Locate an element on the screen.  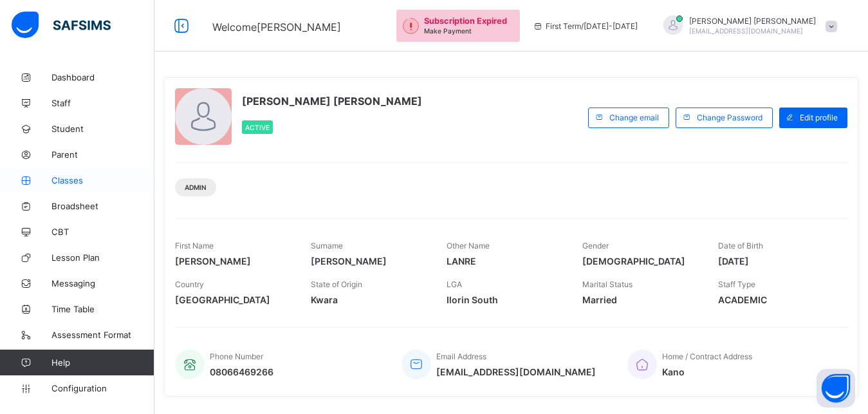
img: outstanding-1.146d663e52f09953f639664a84e30106.svg is located at coordinates (411, 26).